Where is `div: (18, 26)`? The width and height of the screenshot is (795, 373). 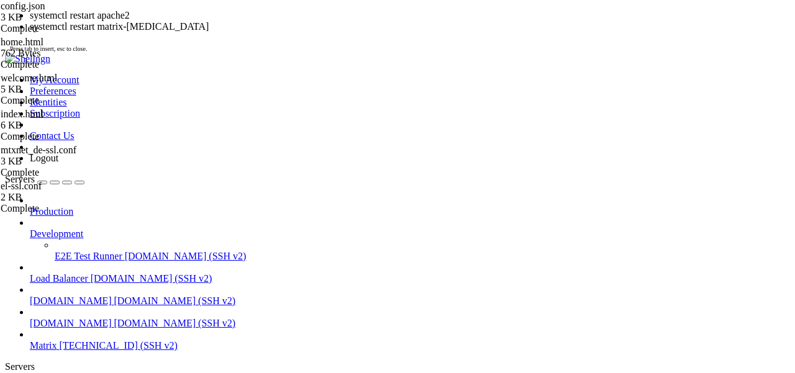 div: (18, 26) is located at coordinates (102, 285).